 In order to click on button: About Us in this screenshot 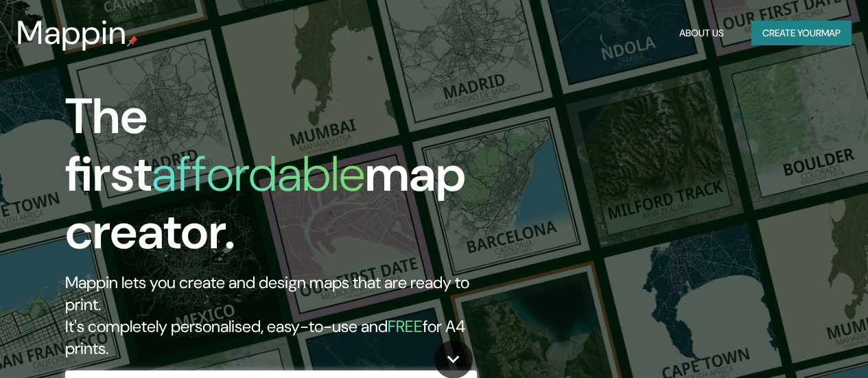, I will do `click(702, 33)`.